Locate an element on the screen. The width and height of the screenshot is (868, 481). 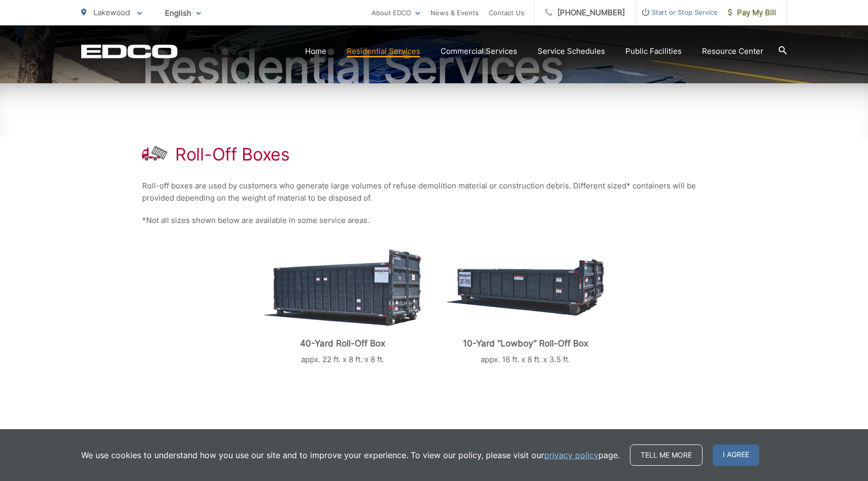
p: appx. 16 ft. x 8 ft. x 3.5 ft. is located at coordinates (526, 359).